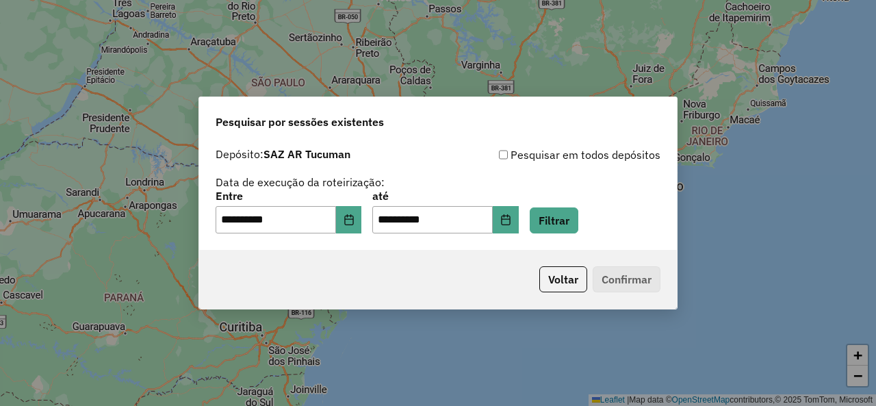  I want to click on label: Depósito:, so click(283, 154).